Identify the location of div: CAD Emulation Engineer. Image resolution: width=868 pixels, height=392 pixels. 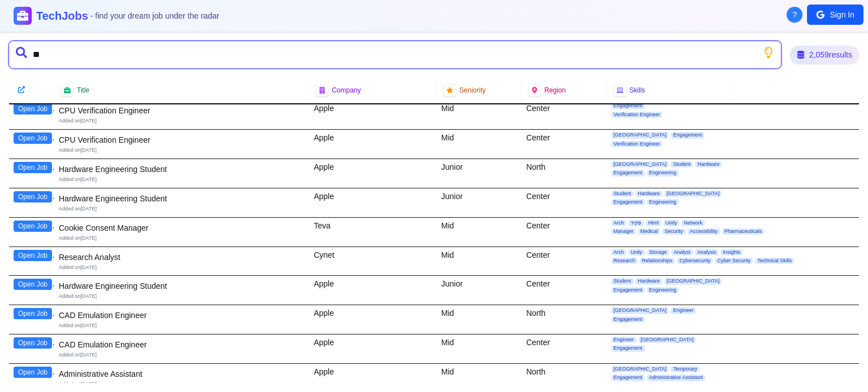
(181, 315).